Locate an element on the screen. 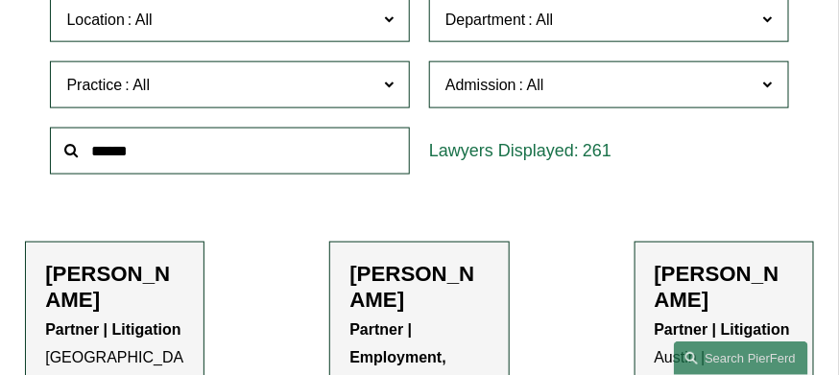  span: 261 is located at coordinates (597, 151).